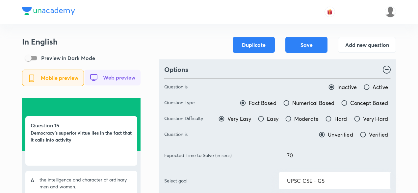 This screenshot has height=193, width=418. I want to click on button: Save, so click(307, 45).